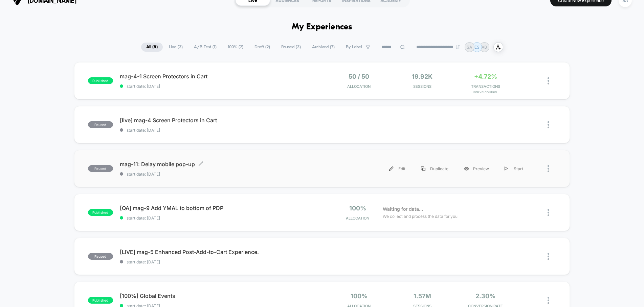  Describe the element at coordinates (458, 47) in the screenshot. I see `img: end` at that location.